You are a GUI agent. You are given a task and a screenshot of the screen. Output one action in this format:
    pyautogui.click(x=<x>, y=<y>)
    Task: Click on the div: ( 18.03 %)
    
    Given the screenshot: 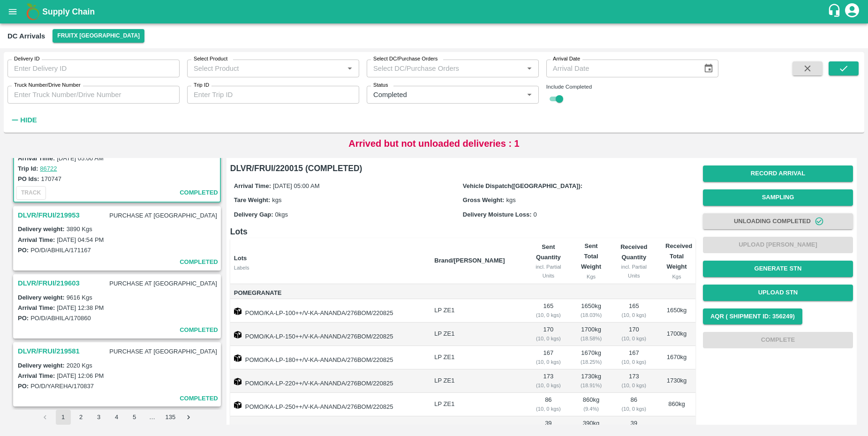 What is the action you would take?
    pyautogui.click(x=592, y=316)
    